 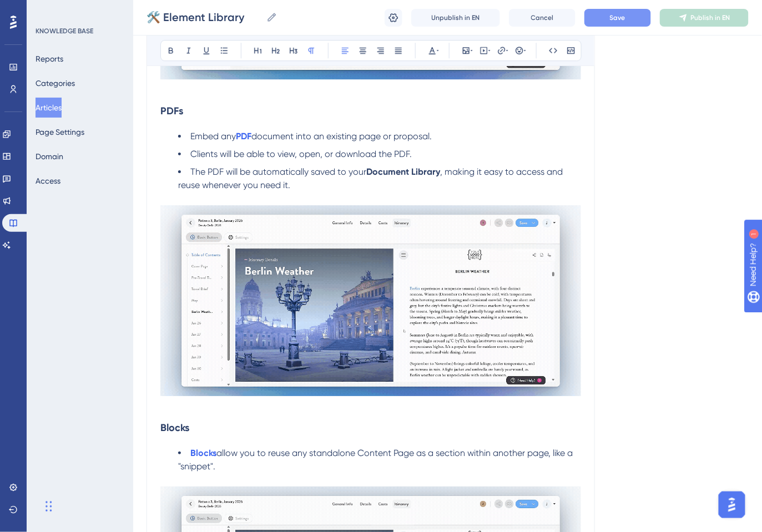 What do you see at coordinates (342, 136) in the screenshot?
I see `span: document into an existing page or proposal.` at bounding box center [342, 136].